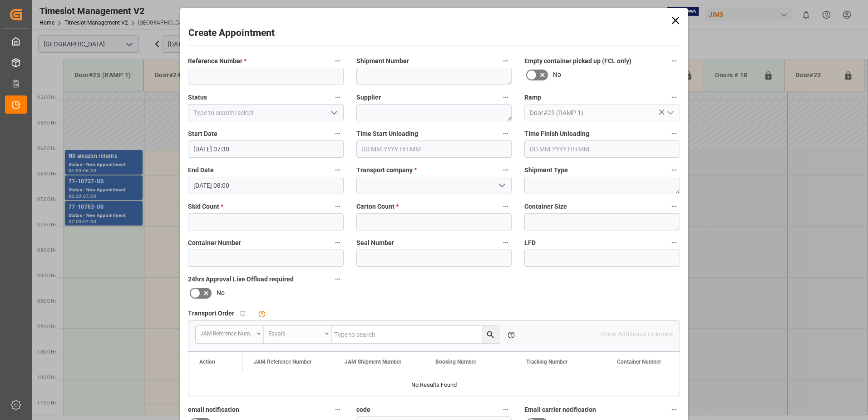 Image resolution: width=868 pixels, height=420 pixels. What do you see at coordinates (227, 332) in the screenshot?
I see `div: JAM Reference Number` at bounding box center [227, 332].